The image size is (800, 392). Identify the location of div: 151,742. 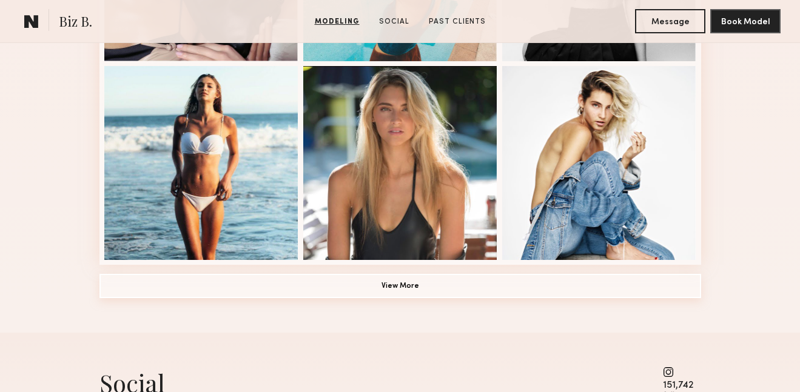
(679, 386).